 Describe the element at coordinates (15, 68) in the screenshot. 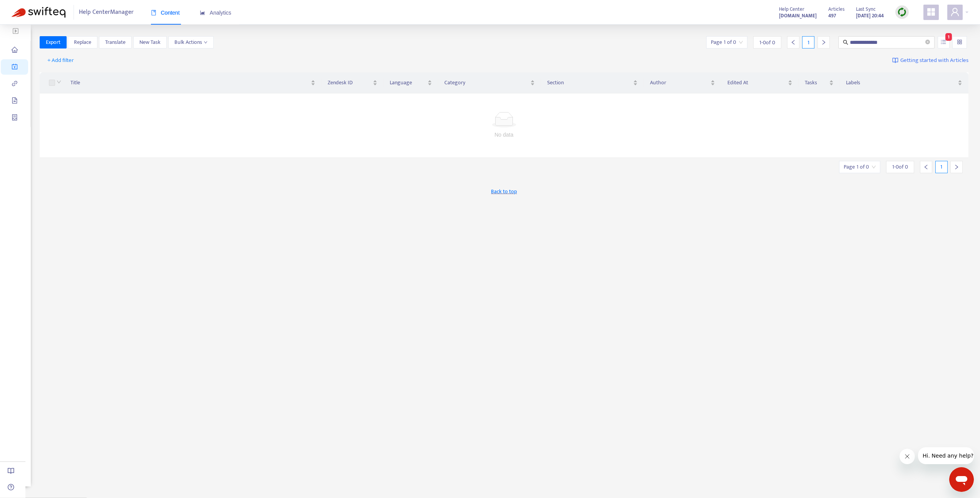

I see `span: account-book` at that location.